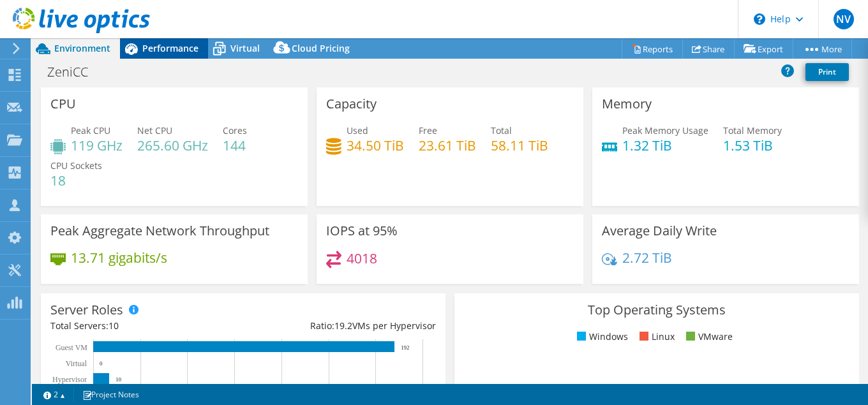 The image size is (868, 405). I want to click on a: Share, so click(708, 48).